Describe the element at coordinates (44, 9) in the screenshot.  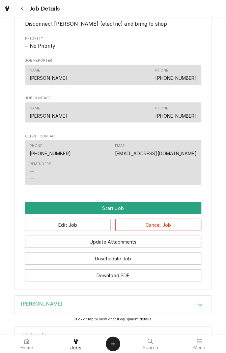
I see `span: Job Details` at that location.